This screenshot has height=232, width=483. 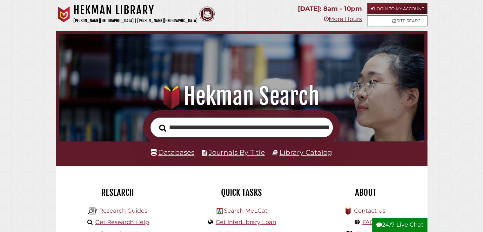 What do you see at coordinates (397, 21) in the screenshot?
I see `a: Site Search` at bounding box center [397, 21].